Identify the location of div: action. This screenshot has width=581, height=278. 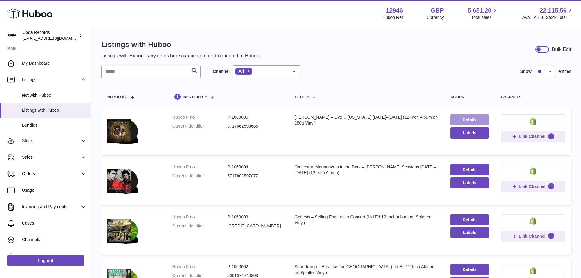
(469, 97).